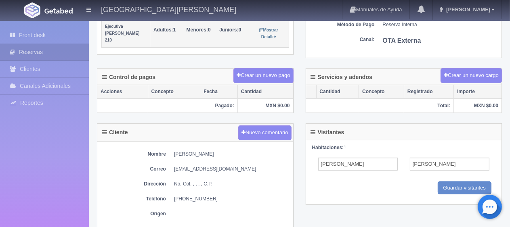  What do you see at coordinates (263, 76) in the screenshot?
I see `button: Crear un nuevo pago` at bounding box center [263, 76].